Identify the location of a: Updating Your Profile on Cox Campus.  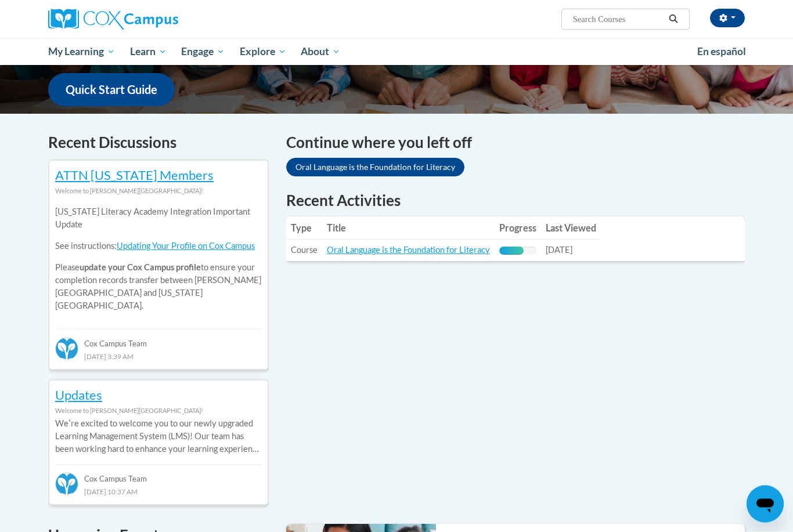
(185, 246).